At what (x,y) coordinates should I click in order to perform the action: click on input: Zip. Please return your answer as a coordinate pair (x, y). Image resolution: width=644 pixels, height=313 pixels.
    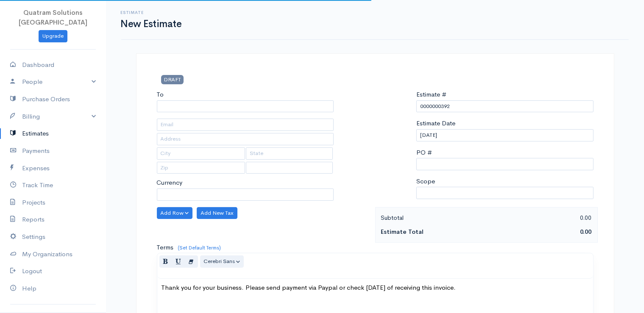
    Looking at the image, I should click on (201, 168).